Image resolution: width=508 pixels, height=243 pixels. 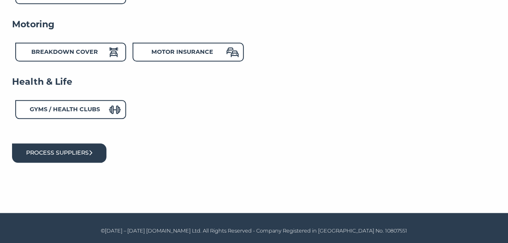 I want to click on div: Motor Insurance, so click(x=188, y=52).